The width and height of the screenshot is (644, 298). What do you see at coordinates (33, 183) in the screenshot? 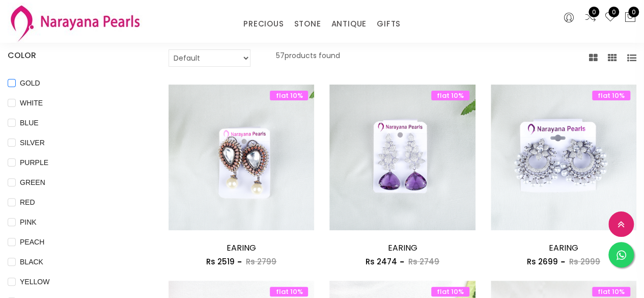
I see `span: GREEN` at bounding box center [33, 183].